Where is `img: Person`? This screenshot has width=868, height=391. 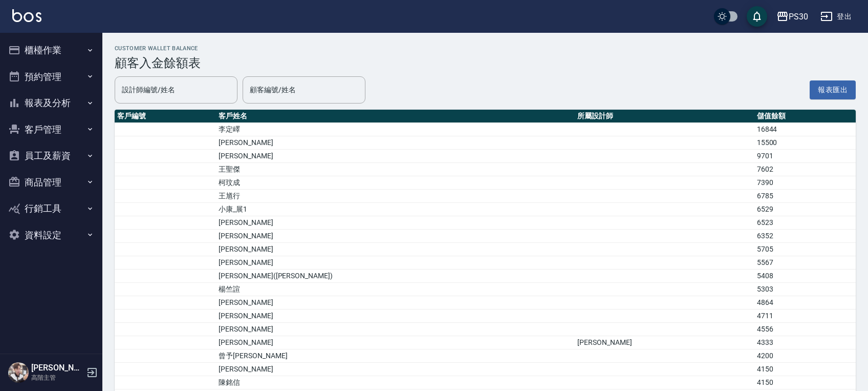 img: Person is located at coordinates (19, 372).